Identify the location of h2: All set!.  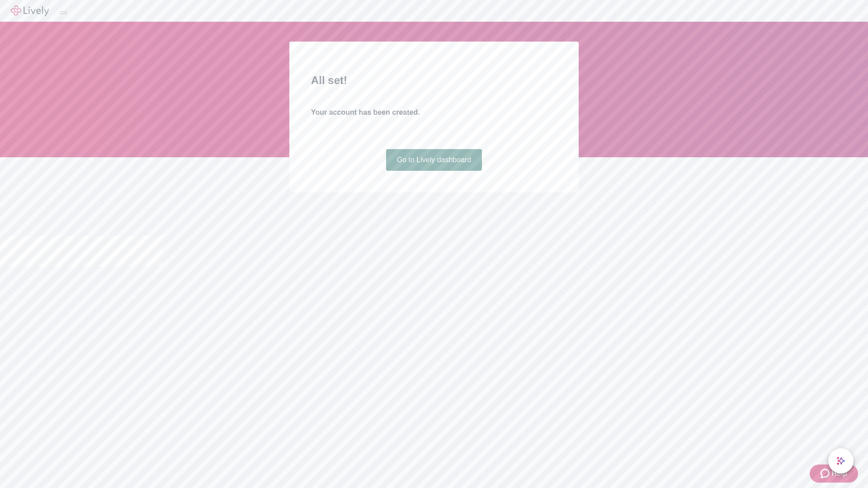
(434, 80).